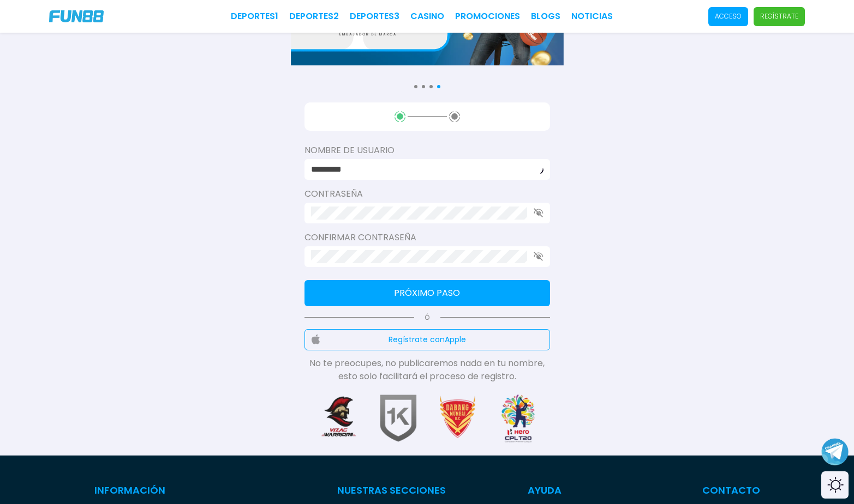  I want to click on p: Acceso, so click(728, 16).